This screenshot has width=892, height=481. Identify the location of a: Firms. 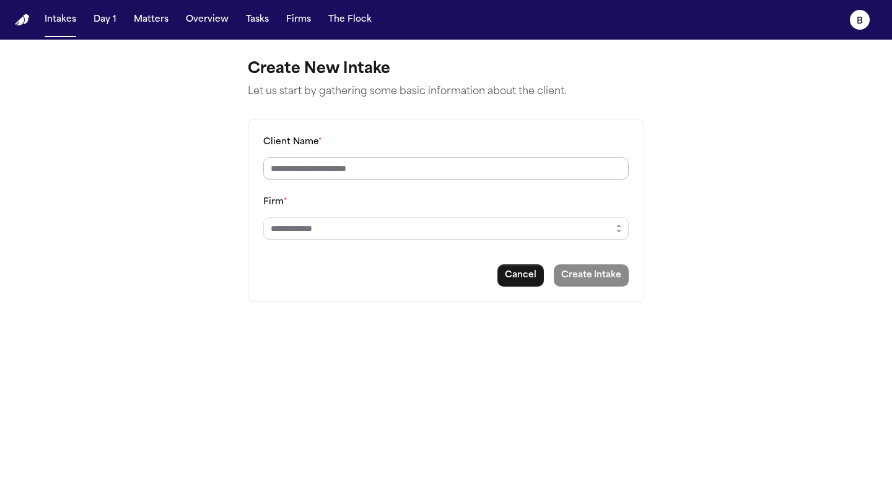
(298, 20).